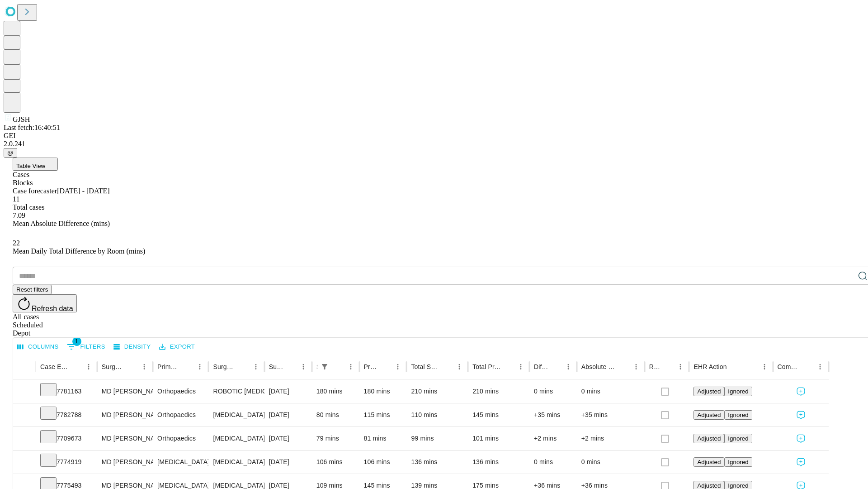 The width and height of the screenshot is (868, 489). I want to click on span: Refresh data, so click(52, 308).